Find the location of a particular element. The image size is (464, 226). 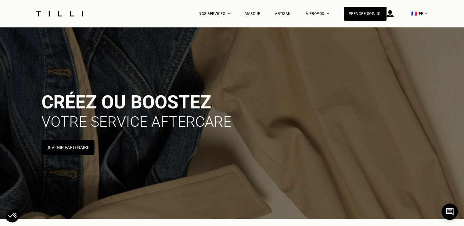

div: Marque is located at coordinates (252, 14).